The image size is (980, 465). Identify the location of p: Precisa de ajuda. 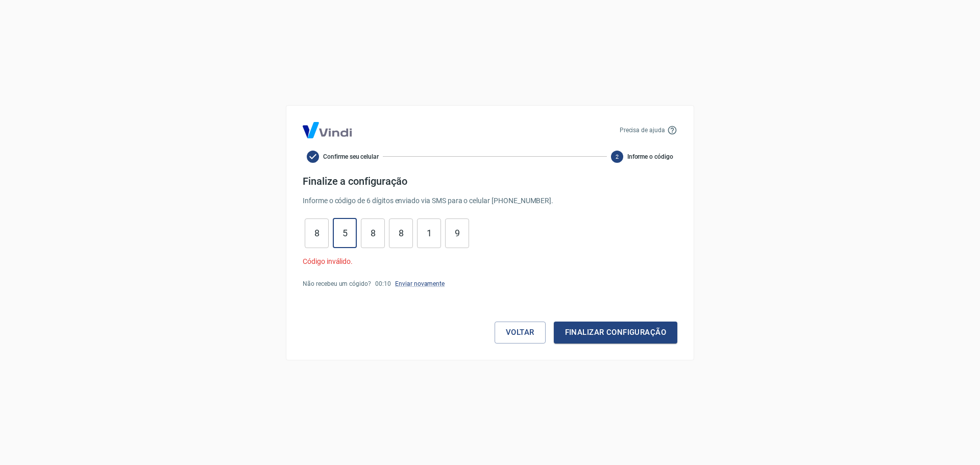
(642, 130).